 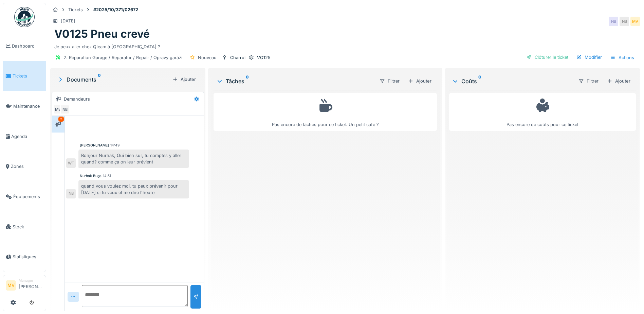 I want to click on span: Zones, so click(x=27, y=166).